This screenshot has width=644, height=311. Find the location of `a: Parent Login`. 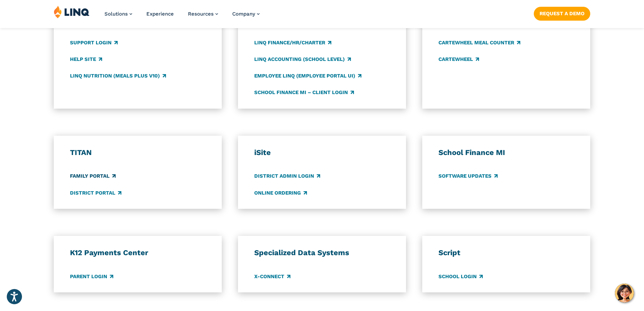

a: Parent Login is located at coordinates (92, 277).